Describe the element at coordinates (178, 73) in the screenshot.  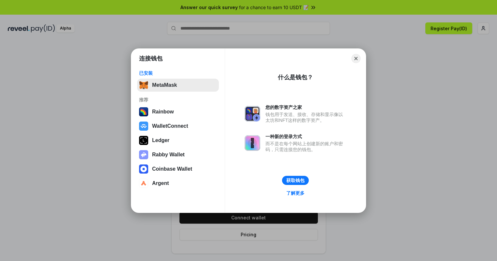
I see `div: 已安装` at that location.